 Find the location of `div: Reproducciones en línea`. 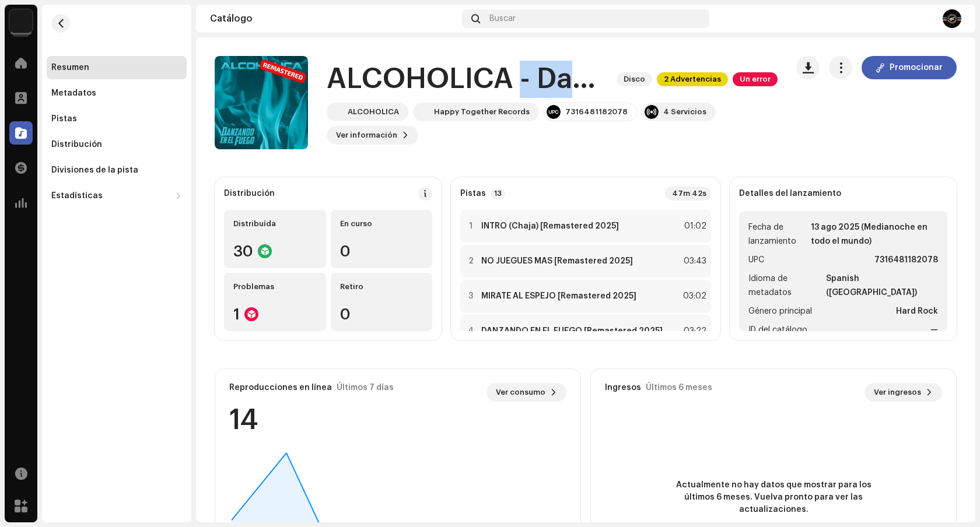

div: Reproducciones en línea is located at coordinates (281, 387).